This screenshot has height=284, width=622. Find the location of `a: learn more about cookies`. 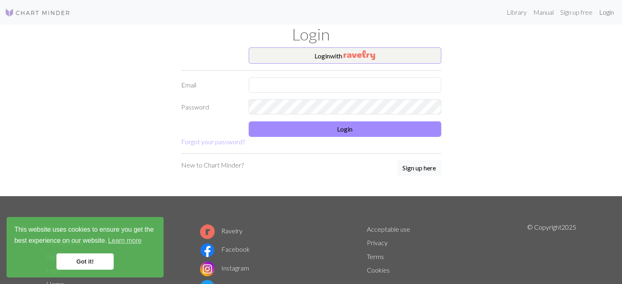

a: learn more about cookies is located at coordinates (125, 241).